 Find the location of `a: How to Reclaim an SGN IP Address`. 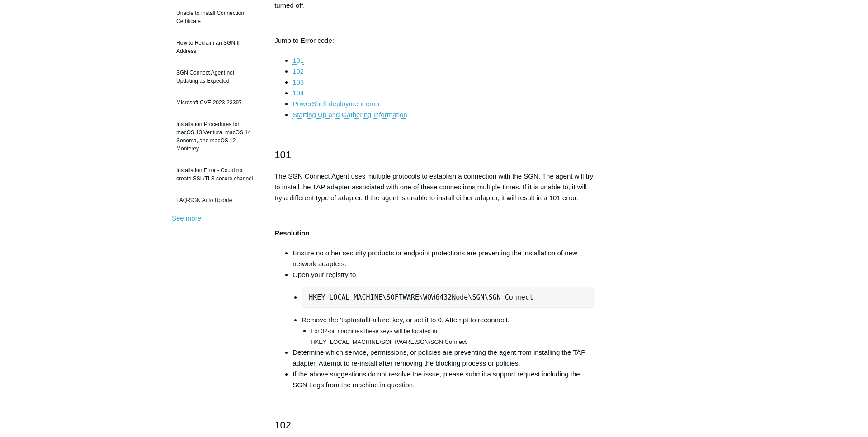

a: How to Reclaim an SGN IP Address is located at coordinates (217, 47).